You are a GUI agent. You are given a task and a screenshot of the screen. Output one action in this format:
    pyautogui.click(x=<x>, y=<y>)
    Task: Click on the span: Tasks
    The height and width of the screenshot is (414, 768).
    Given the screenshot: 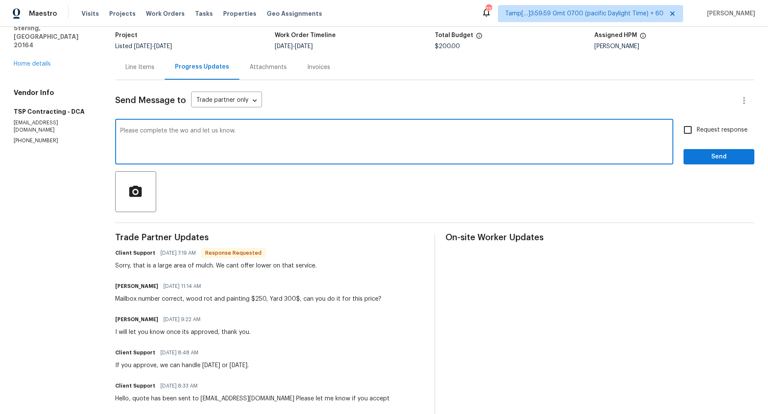 What is the action you would take?
    pyautogui.click(x=204, y=14)
    